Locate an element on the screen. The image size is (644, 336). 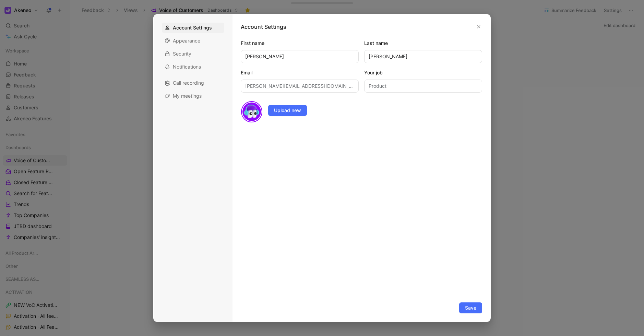
span: Security is located at coordinates (182, 54).